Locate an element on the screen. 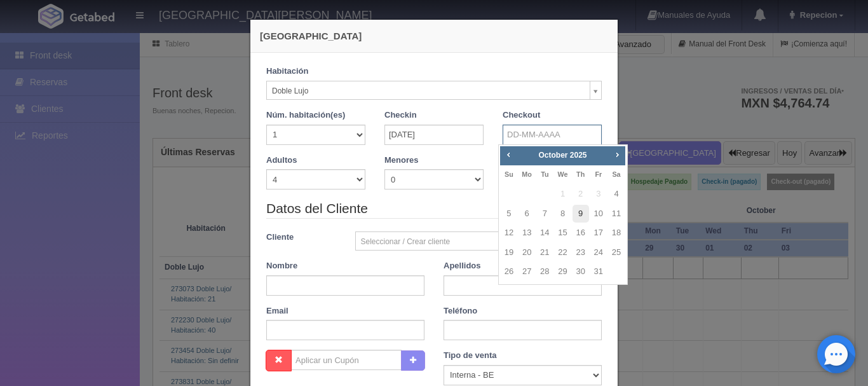 This screenshot has height=386, width=868. span: Seleccionar / Crear cliente is located at coordinates (473, 241).